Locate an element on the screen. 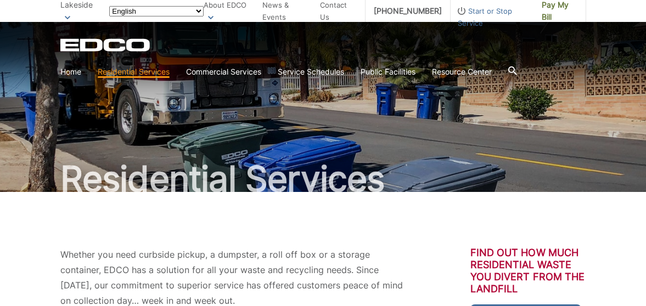 This screenshot has height=306, width=646. h3: Find out how much residential waste you divert from the landfill is located at coordinates (528, 271).